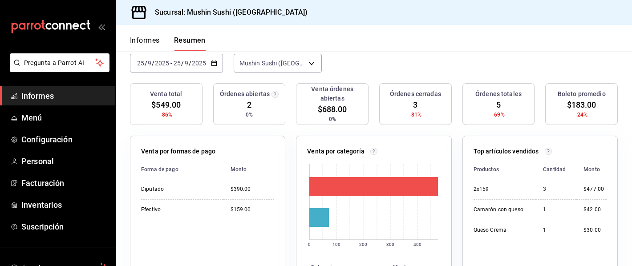  What do you see at coordinates (37, 161) in the screenshot?
I see `font: Personal` at bounding box center [37, 161].